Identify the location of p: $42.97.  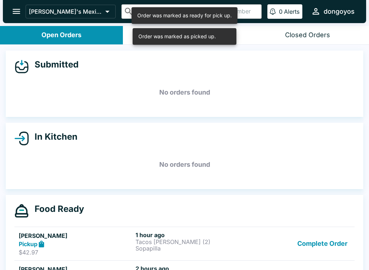
(76, 252).